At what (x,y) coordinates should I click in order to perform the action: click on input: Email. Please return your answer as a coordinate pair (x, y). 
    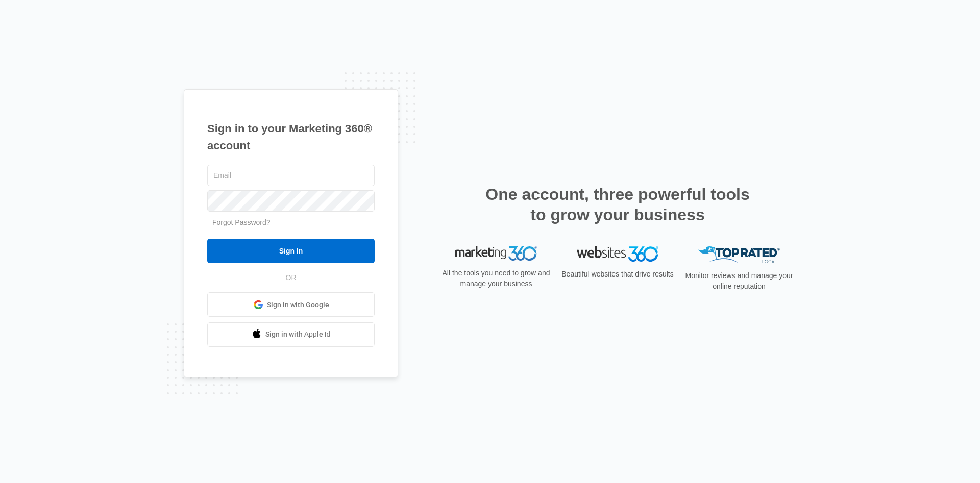
    Looking at the image, I should click on (291, 175).